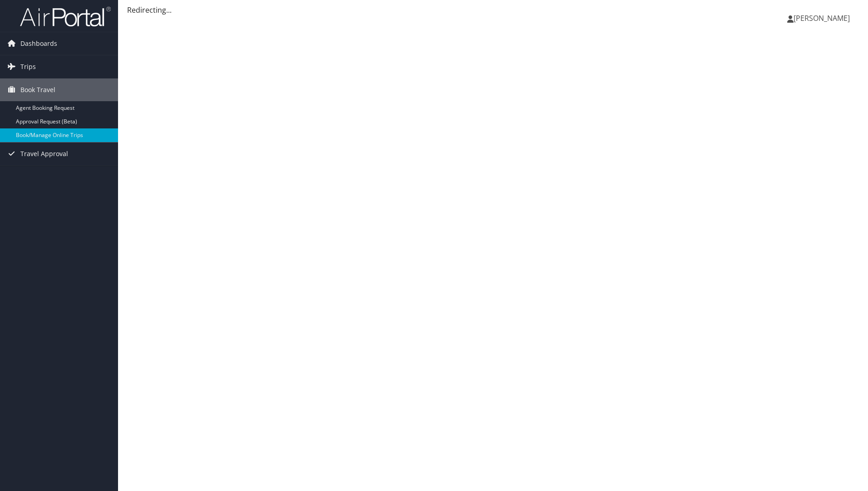  I want to click on div: Redirecting..., so click(492, 10).